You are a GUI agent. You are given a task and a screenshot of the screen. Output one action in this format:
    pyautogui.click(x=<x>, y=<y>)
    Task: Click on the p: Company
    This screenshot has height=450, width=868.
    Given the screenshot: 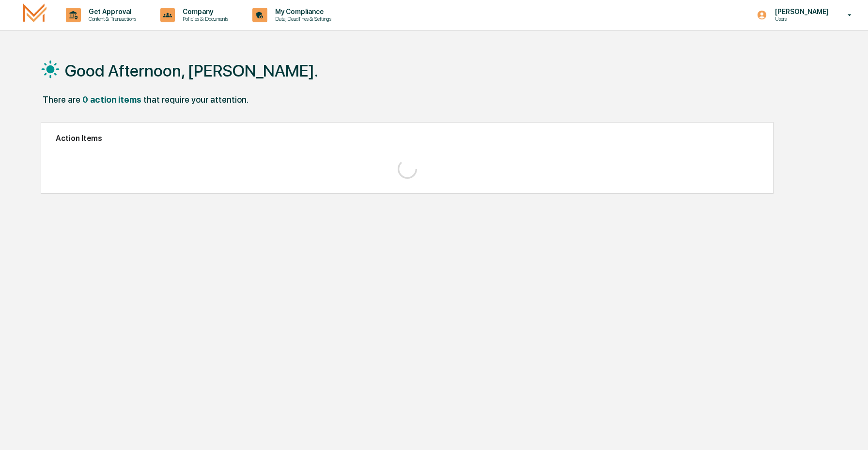 What is the action you would take?
    pyautogui.click(x=204, y=11)
    